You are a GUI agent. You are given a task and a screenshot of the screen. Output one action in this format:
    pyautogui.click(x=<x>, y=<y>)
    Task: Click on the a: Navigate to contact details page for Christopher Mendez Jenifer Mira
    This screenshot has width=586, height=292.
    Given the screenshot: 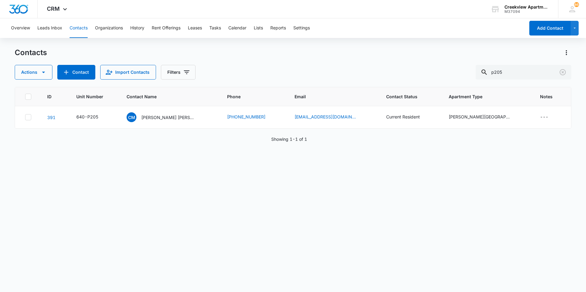 What is the action you would take?
    pyautogui.click(x=51, y=117)
    